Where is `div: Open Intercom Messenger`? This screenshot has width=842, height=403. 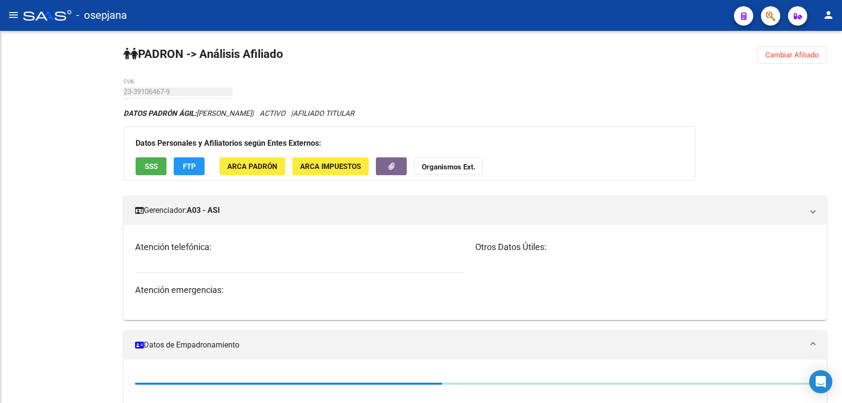
div: Open Intercom Messenger is located at coordinates (821, 382).